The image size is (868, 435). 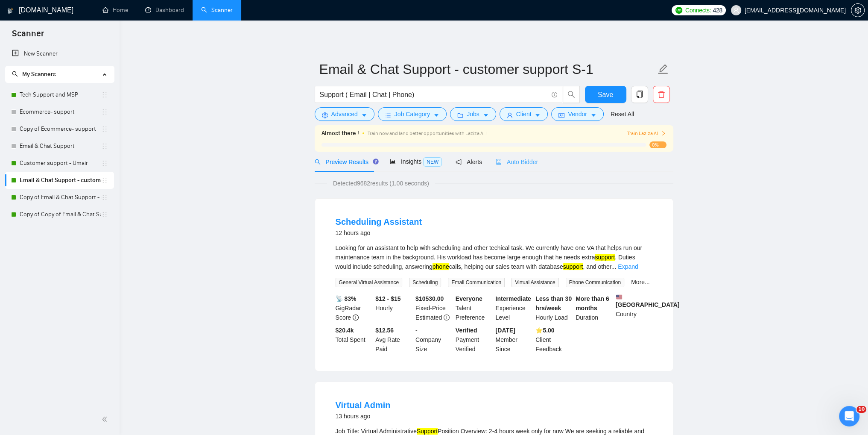 What do you see at coordinates (469, 299) in the screenshot?
I see `b: Everyone` at bounding box center [469, 299].